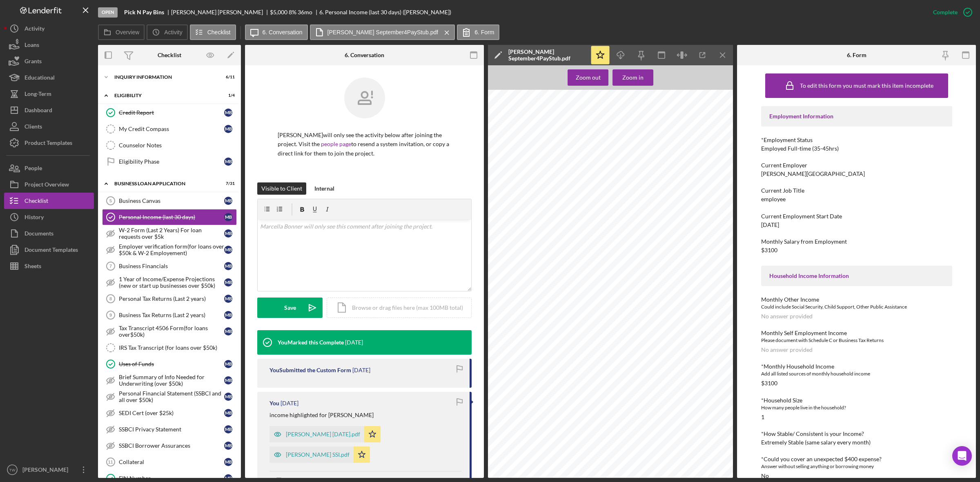 This screenshot has width=980, height=482. I want to click on span: State Filing Status, so click(578, 240).